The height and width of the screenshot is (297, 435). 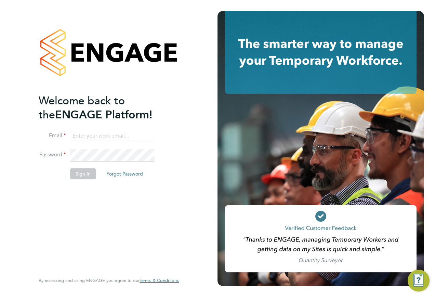 What do you see at coordinates (52, 135) in the screenshot?
I see `label: Email` at bounding box center [52, 135].